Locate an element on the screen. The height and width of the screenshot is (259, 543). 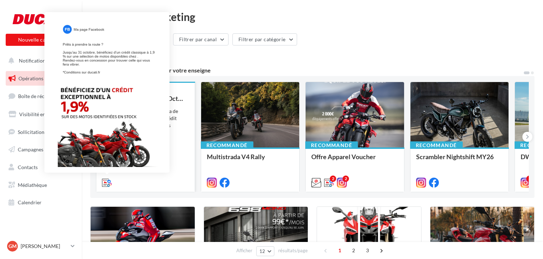
button: Filtrer par catégorie is located at coordinates (265, 39).